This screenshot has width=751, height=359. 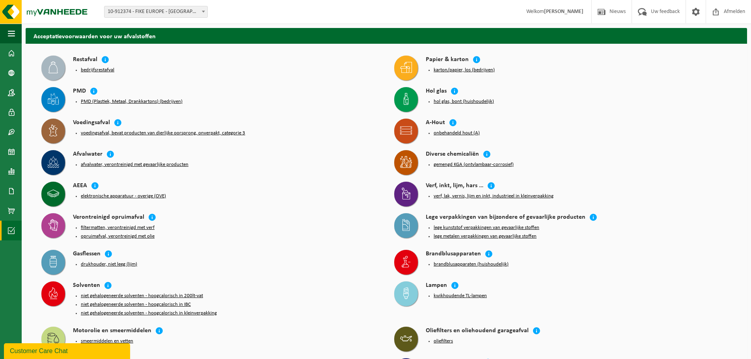 What do you see at coordinates (123, 196) in the screenshot?
I see `button: elektronische apparatuur - overige (OVE)` at bounding box center [123, 196].